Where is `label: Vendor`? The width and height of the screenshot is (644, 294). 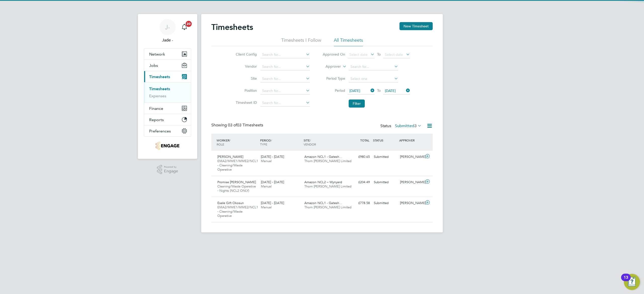
label: Vendor is located at coordinates (246, 66).